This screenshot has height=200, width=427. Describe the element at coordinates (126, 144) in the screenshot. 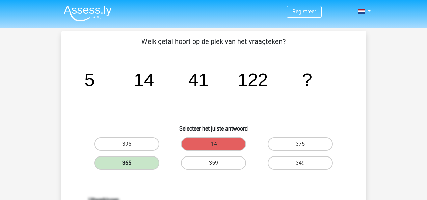

I see `label: 395` at that location.